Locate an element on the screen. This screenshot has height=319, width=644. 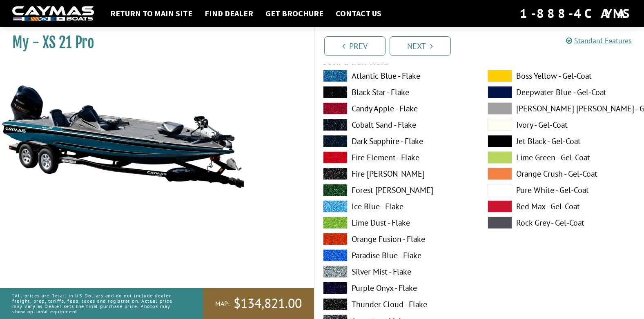
label: Ivory - Gel-Coat is located at coordinates (562, 125).